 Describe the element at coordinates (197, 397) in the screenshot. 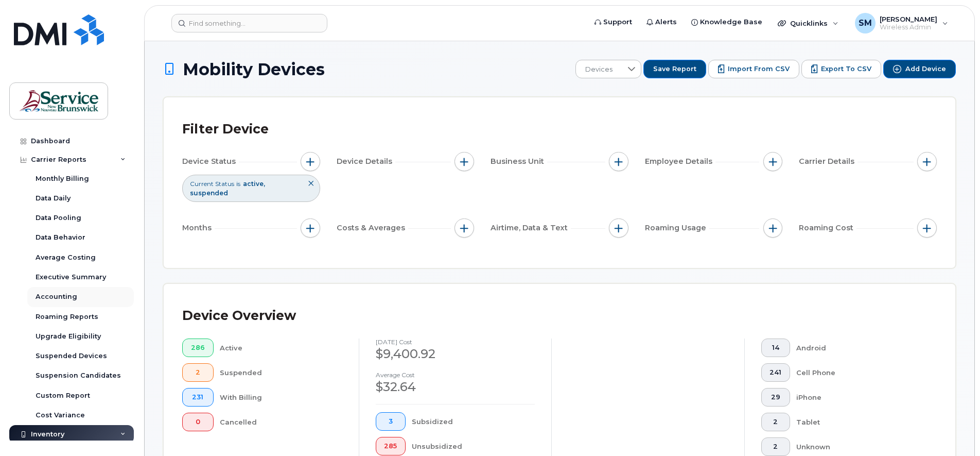

I see `button: 231` at that location.